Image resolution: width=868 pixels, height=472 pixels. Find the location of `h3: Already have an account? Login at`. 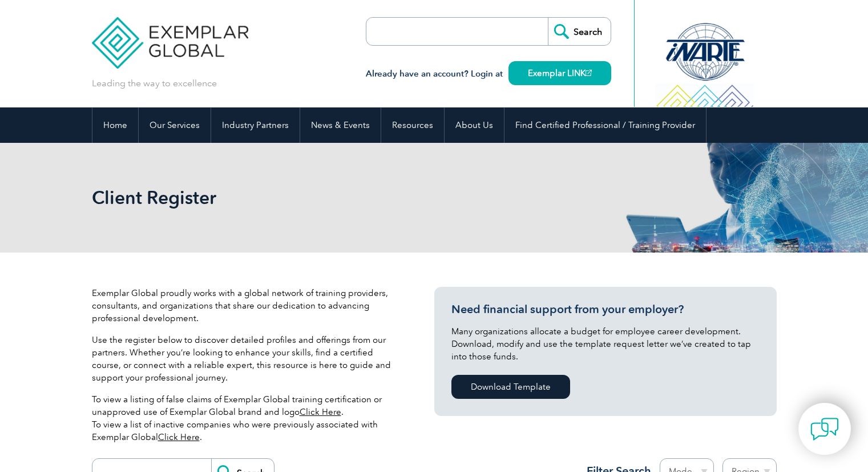

h3: Already have an account? Login at is located at coordinates (488, 74).